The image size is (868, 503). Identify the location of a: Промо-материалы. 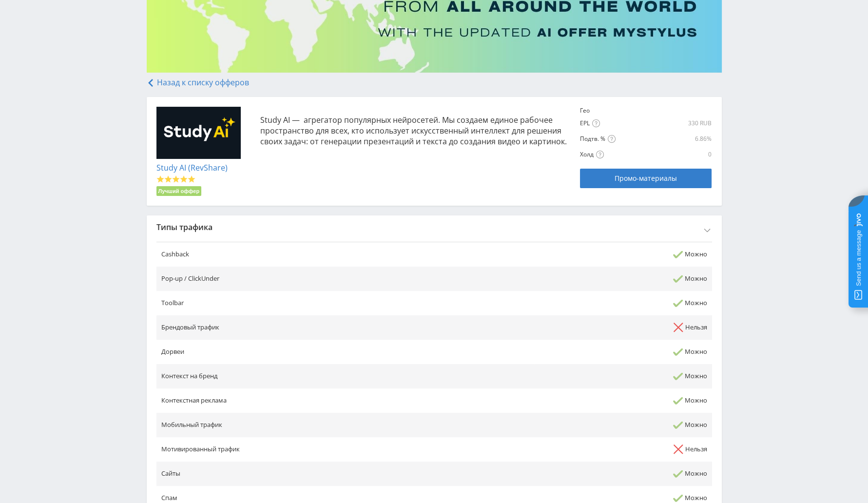
(646, 179).